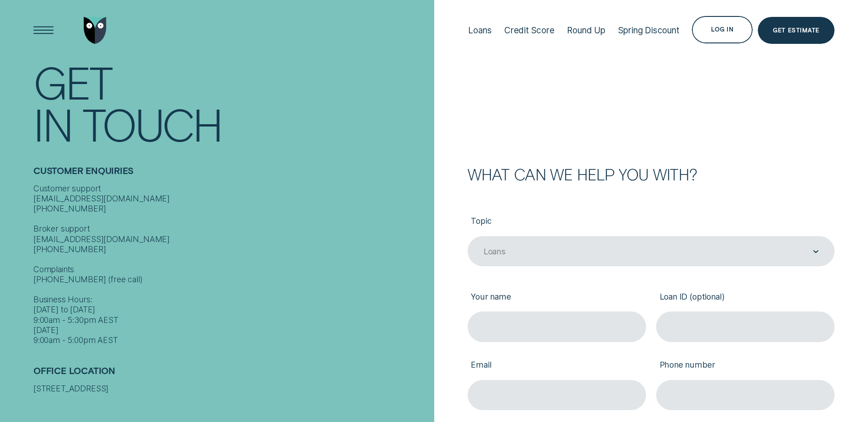 Image resolution: width=868 pixels, height=422 pixels. I want to click on div: Get, so click(72, 82).